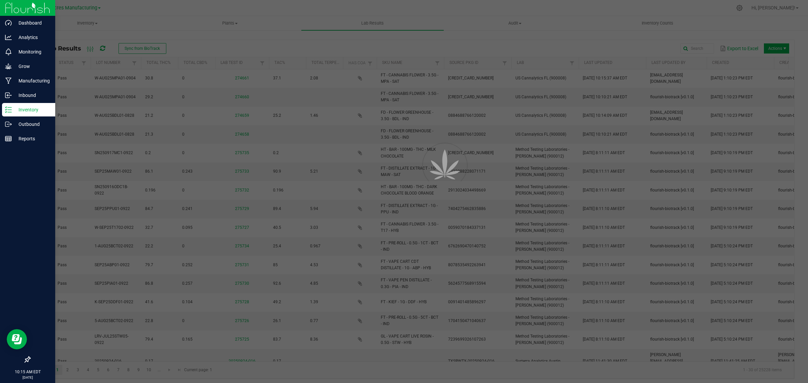 Image resolution: width=808 pixels, height=383 pixels. Describe the element at coordinates (8, 81) in the screenshot. I see `inline-svg: Manufacturing` at that location.